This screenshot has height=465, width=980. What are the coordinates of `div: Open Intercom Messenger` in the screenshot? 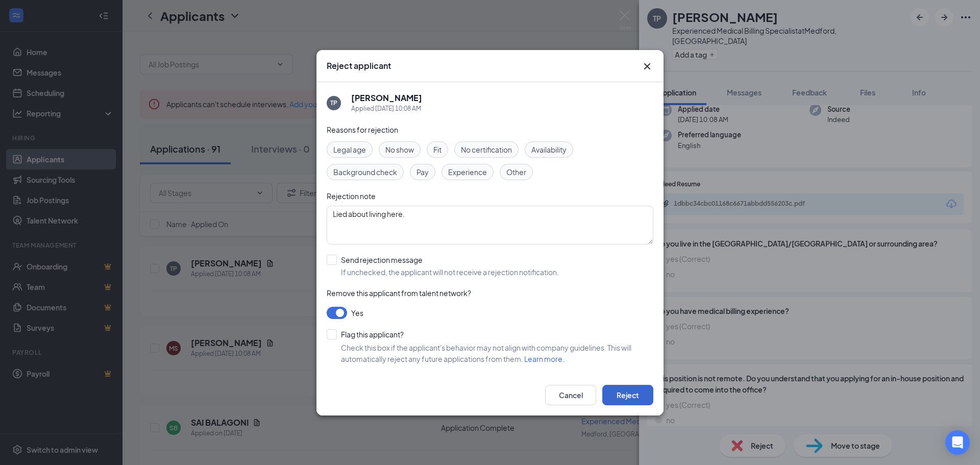 It's located at (958, 443).